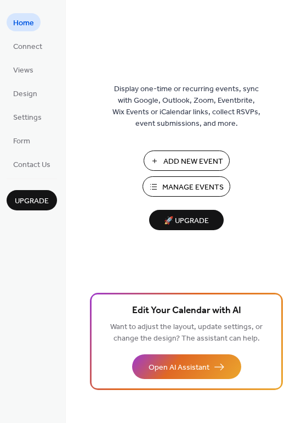  Describe the element at coordinates (24, 22) in the screenshot. I see `a: Home` at that location.